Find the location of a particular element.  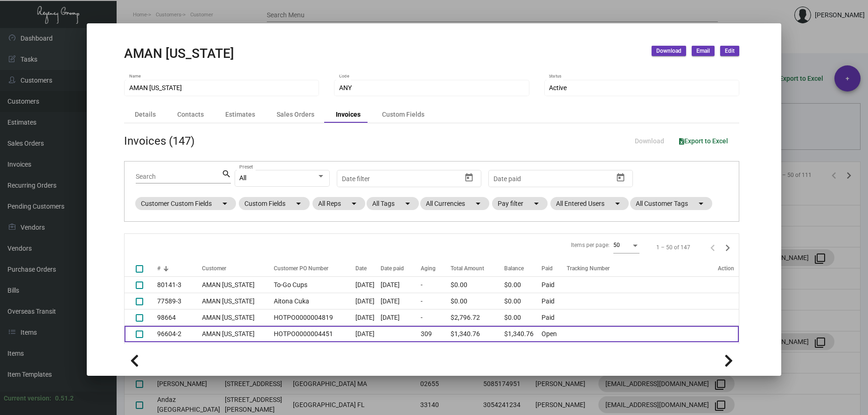

td: 98664 is located at coordinates (179, 317).